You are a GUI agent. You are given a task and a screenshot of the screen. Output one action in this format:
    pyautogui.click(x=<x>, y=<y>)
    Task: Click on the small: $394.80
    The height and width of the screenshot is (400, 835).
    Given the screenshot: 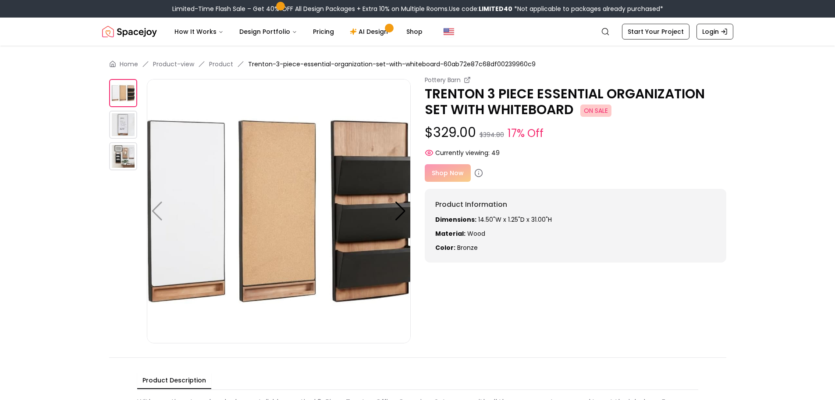 What is the action you would take?
    pyautogui.click(x=492, y=135)
    